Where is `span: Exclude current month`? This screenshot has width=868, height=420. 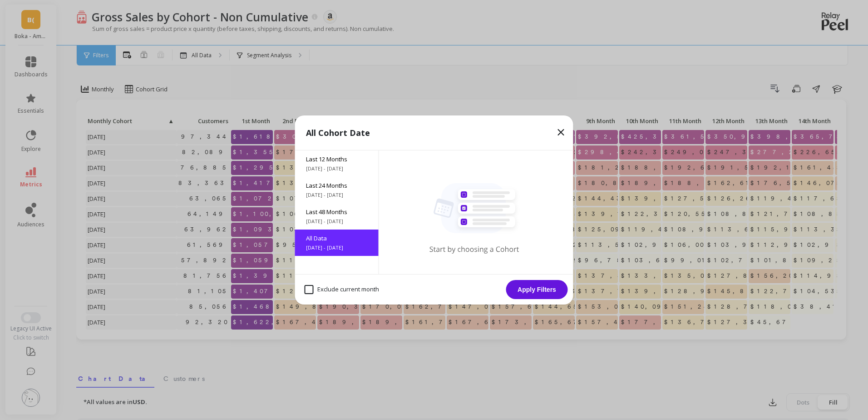 span: Exclude current month is located at coordinates (342, 290).